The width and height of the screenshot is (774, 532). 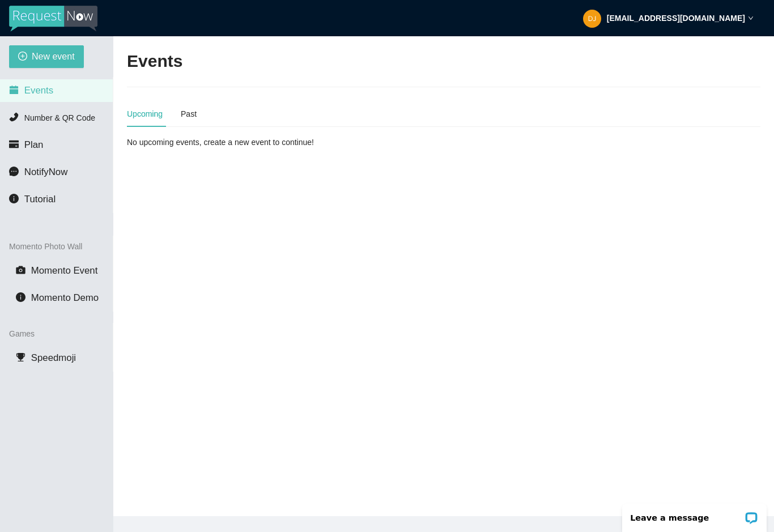 I want to click on div: No upcoming events, create a new event to continue!, so click(x=230, y=142).